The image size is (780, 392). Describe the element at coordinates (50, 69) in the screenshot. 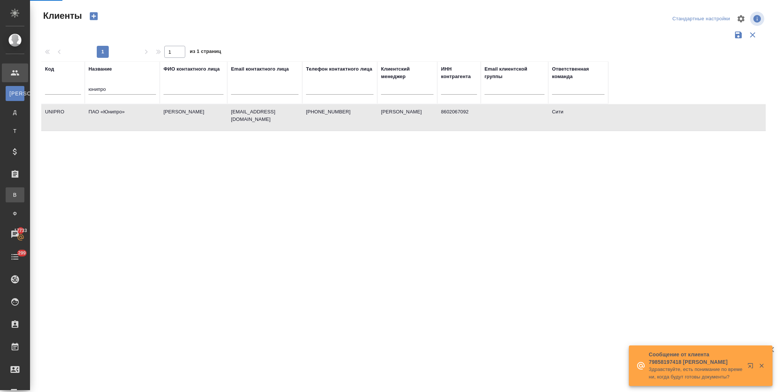

I see `div: Код` at that location.